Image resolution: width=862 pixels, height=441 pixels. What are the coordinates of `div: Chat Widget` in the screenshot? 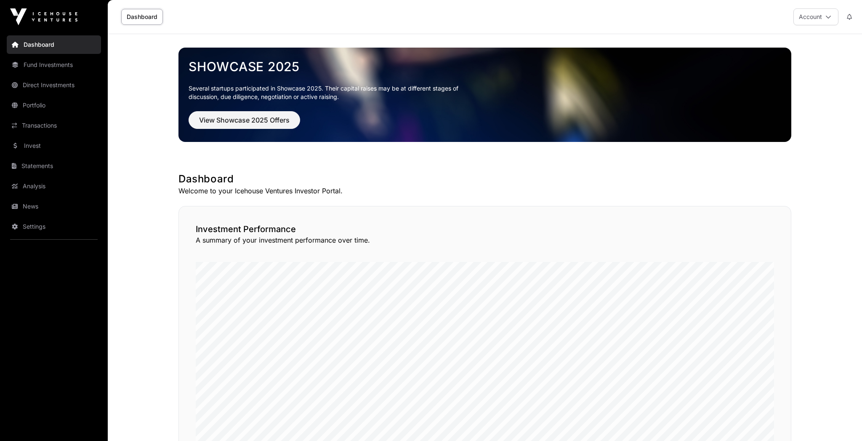 It's located at (841, 420).